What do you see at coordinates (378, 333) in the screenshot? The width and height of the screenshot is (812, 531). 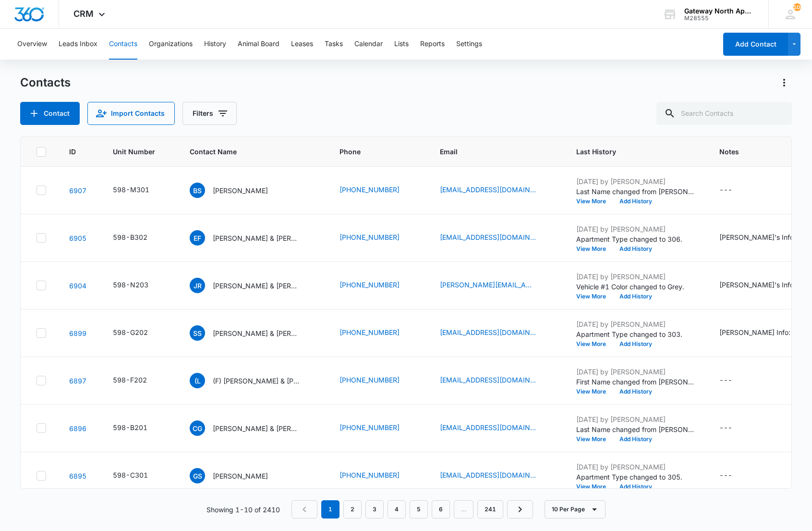 I see `div: Phone - (307) 343-0547 - Select to Edit Field` at bounding box center [378, 333].